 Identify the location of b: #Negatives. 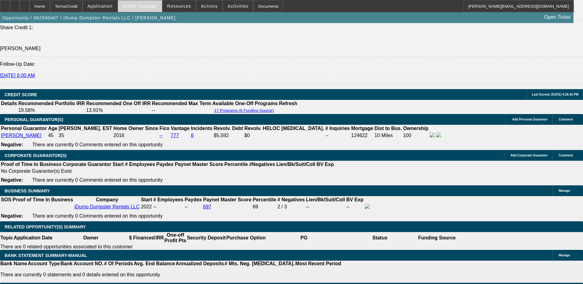
(262, 164).